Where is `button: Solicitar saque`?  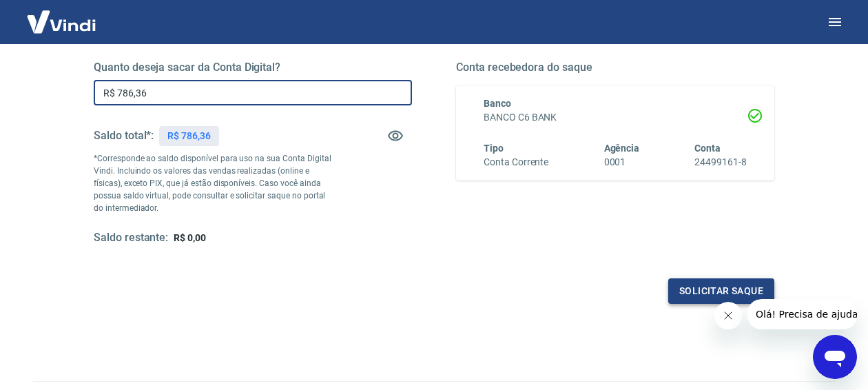 button: Solicitar saque is located at coordinates (721, 291).